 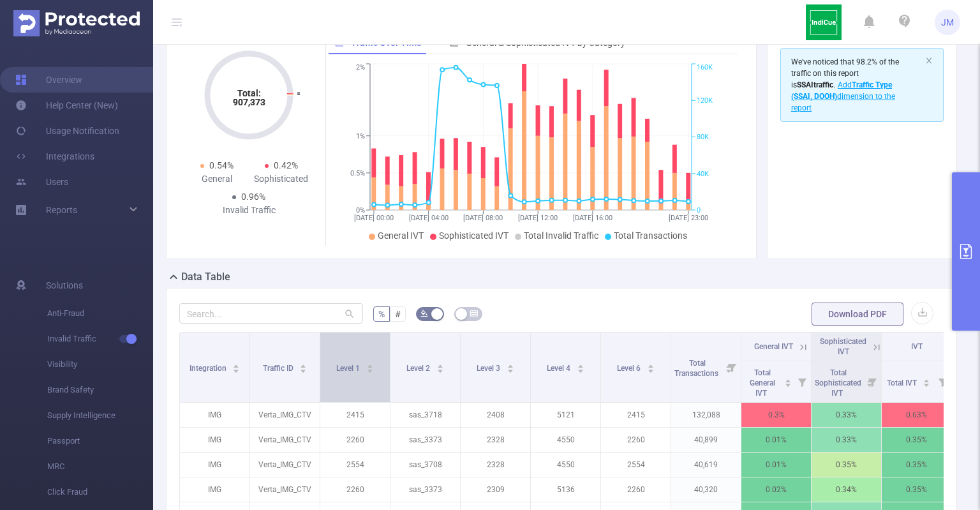 What do you see at coordinates (495, 415) in the screenshot?
I see `p: 2408` at bounding box center [495, 415].